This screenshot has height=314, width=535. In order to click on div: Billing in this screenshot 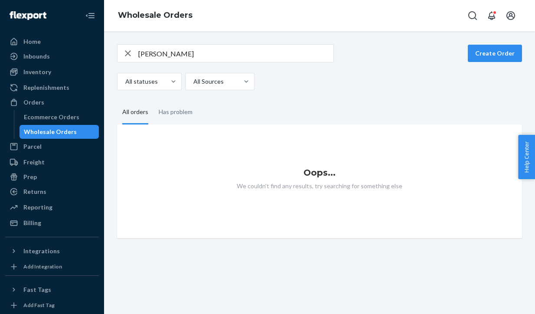, I will do `click(32, 223)`.